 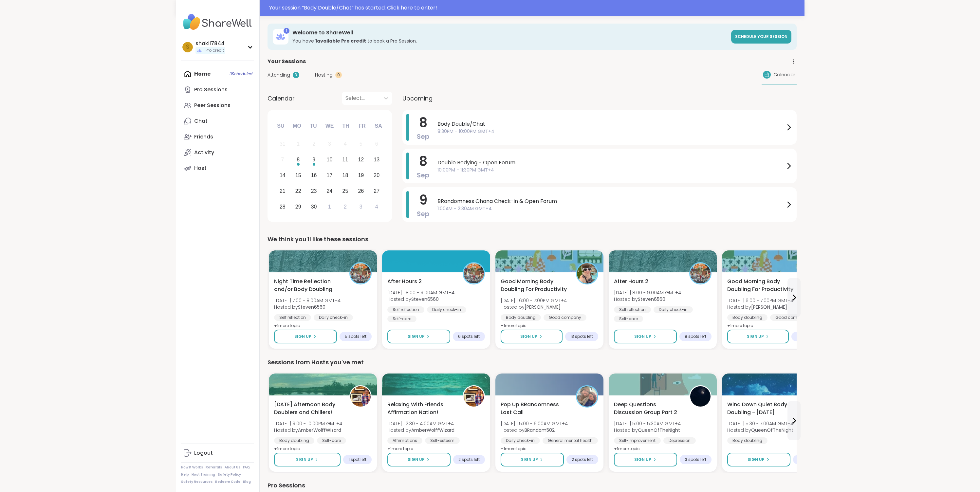 I want to click on div: Choose Wednesday, September 17th, 2025, so click(x=330, y=175).